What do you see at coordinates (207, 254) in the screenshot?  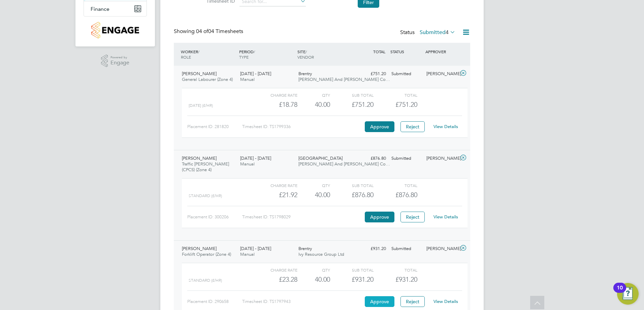 I see `span: Forklift Operator (Zone 4)` at bounding box center [207, 254].